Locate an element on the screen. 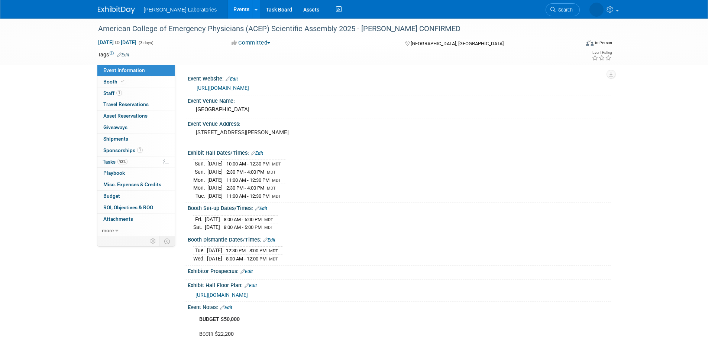 This screenshot has height=338, width=708. div: Event Venue Name: is located at coordinates (399, 100).